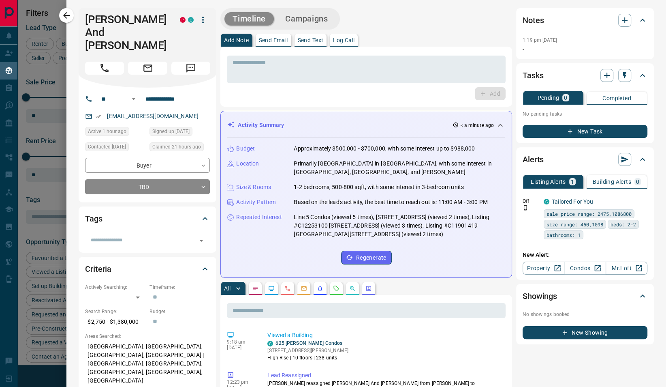 Image resolution: width=666 pixels, height=387 pixels. What do you see at coordinates (366, 257) in the screenshot?
I see `button: Regenerate` at bounding box center [366, 257].